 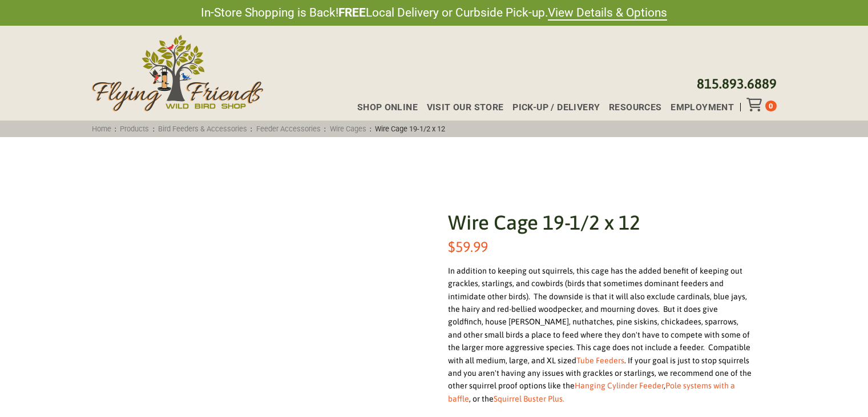 What do you see at coordinates (468, 247) in the screenshot?
I see `bdi: 59.99` at bounding box center [468, 247].